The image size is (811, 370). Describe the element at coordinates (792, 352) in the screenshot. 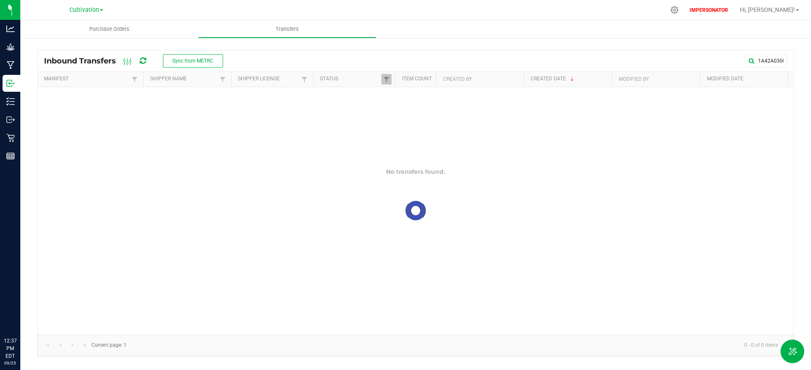

I see `button: Toggle Menu` at that location.